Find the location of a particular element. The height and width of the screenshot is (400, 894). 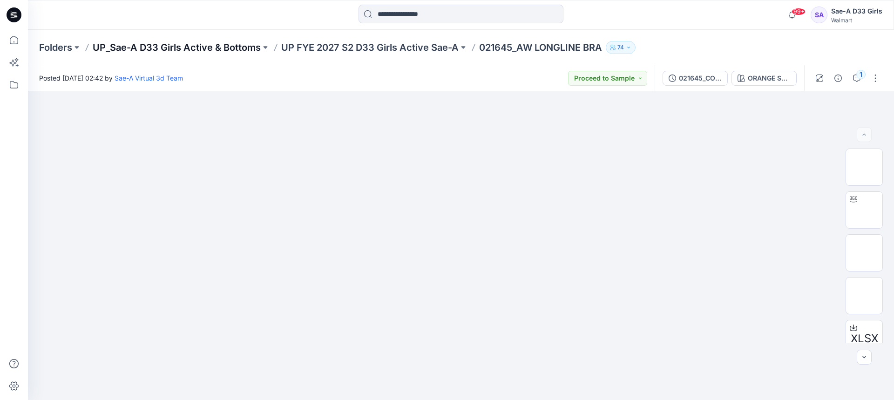

p: 021645_AW LONGLINE BRA is located at coordinates (540, 47).